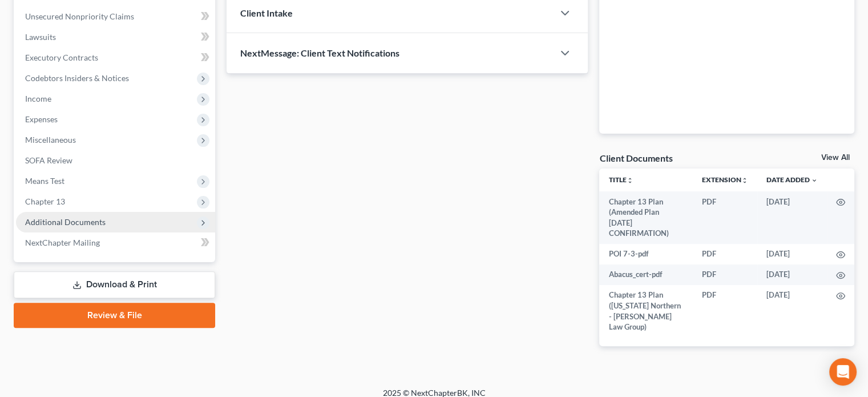  What do you see at coordinates (41, 37) in the screenshot?
I see `span: Lawsuits` at bounding box center [41, 37].